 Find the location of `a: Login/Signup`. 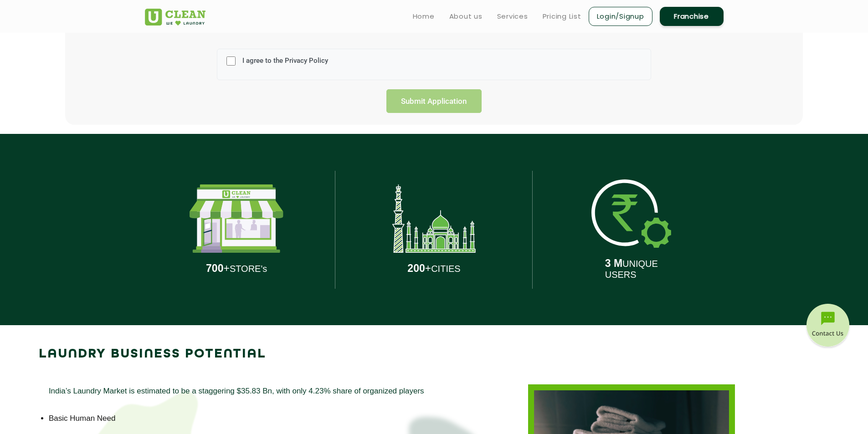

a: Login/Signup is located at coordinates (621, 16).